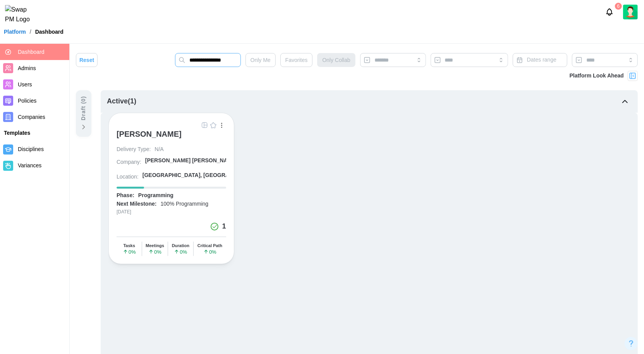  I want to click on button: Reset, so click(87, 60).